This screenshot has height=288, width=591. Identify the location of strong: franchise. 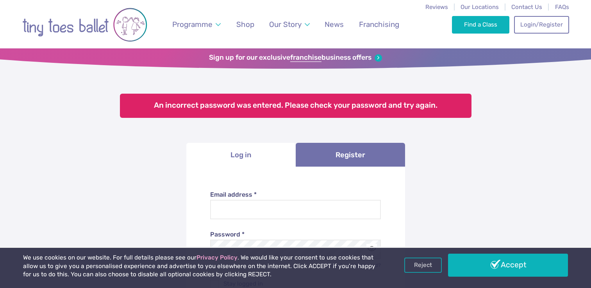
(306, 58).